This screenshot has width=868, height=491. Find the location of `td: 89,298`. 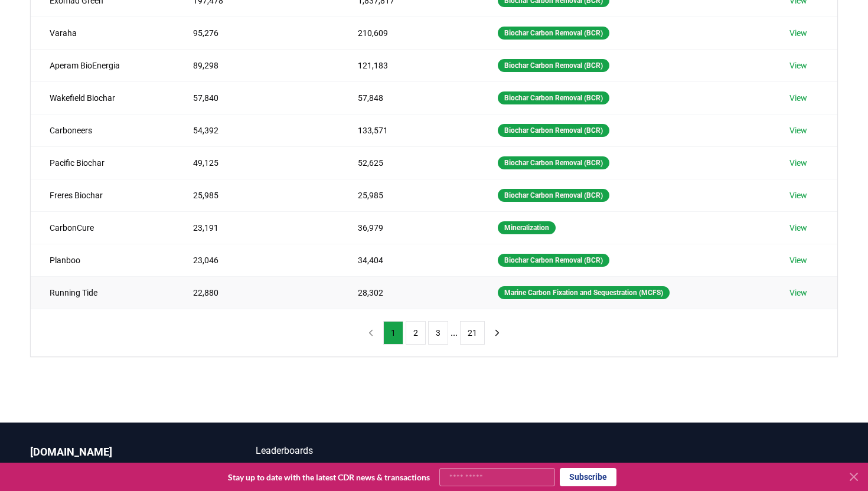

td: 89,298 is located at coordinates (257, 65).